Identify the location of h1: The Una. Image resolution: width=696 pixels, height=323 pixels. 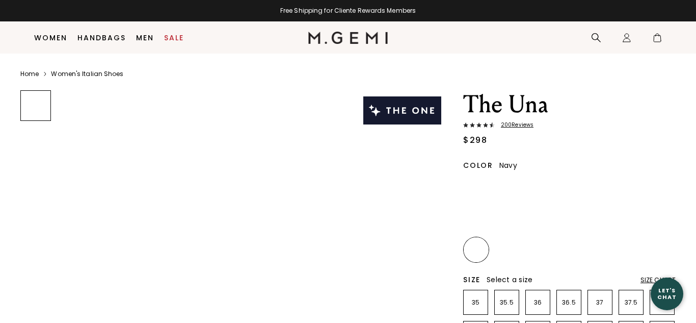
(569, 105).